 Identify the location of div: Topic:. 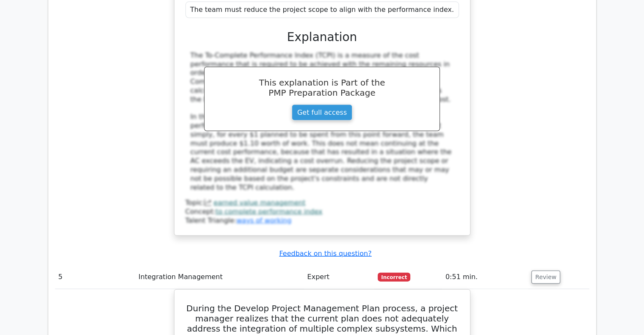
(322, 203).